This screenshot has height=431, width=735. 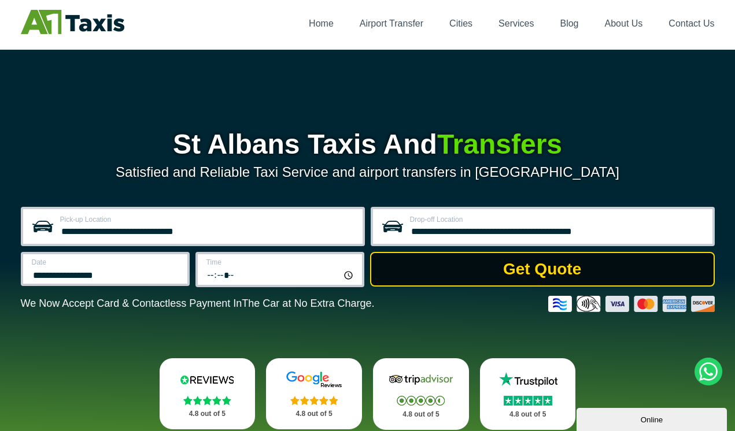 I want to click on label: Drop-off Location, so click(x=557, y=220).